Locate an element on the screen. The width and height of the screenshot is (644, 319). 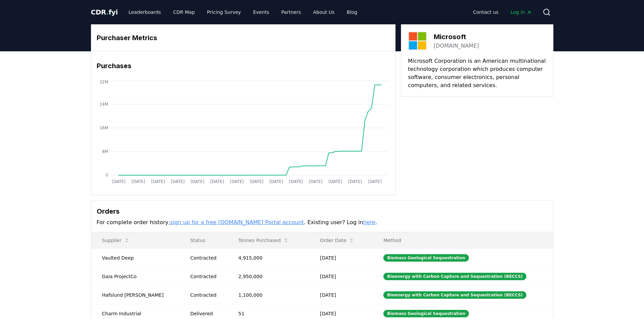
a: Log in is located at coordinates (521, 12).